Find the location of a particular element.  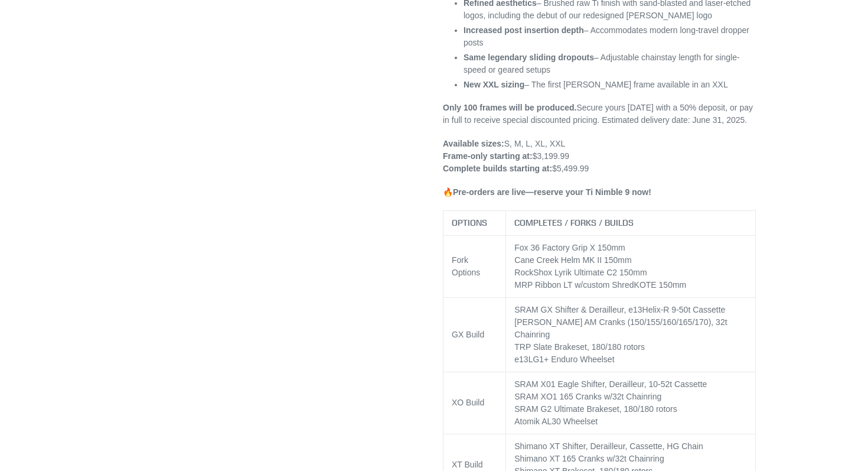

li: – Accommodates modern long-travel dropper posts is located at coordinates (609, 37).